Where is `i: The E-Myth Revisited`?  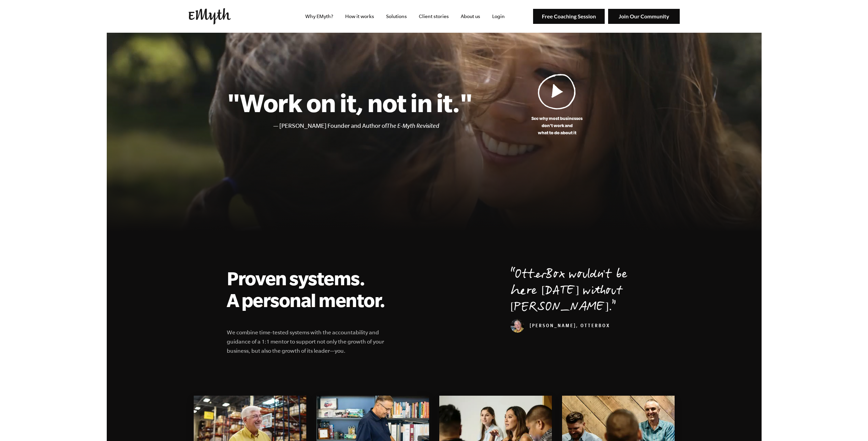 i: The E-Myth Revisited is located at coordinates (413, 126).